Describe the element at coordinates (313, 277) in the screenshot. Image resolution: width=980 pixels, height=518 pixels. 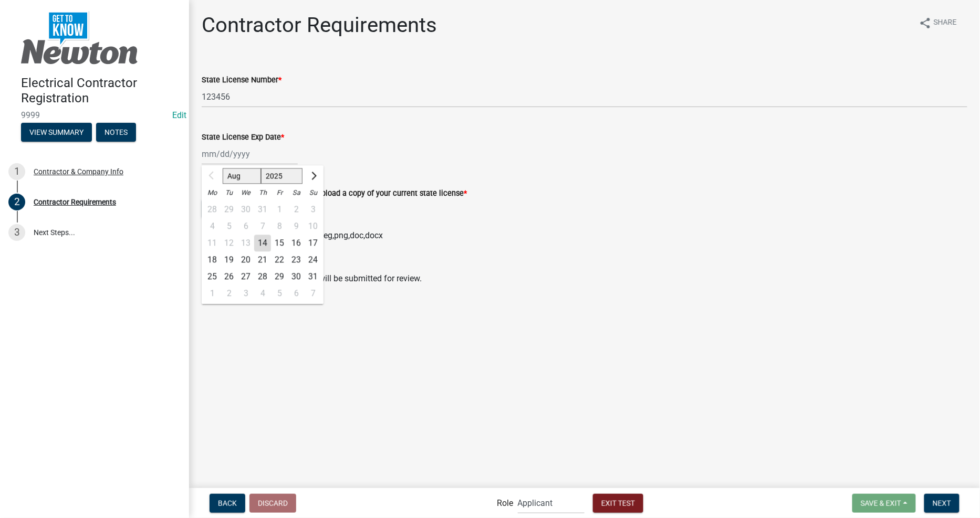
I see `div: 31` at that location.